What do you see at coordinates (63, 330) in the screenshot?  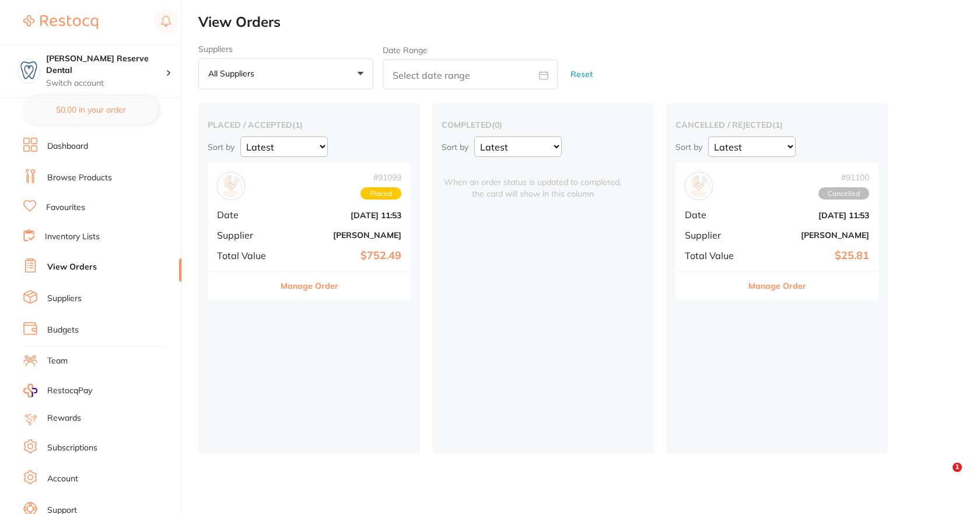 I see `a: Budgets` at bounding box center [63, 330].